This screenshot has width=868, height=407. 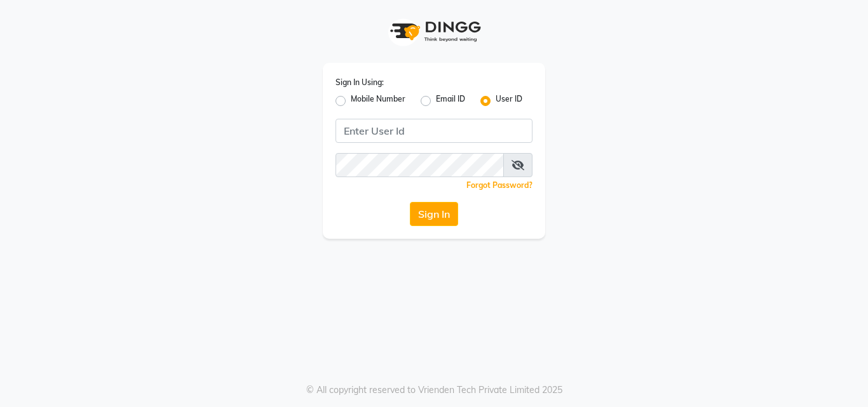 I want to click on label: Mobile Number, so click(x=378, y=101).